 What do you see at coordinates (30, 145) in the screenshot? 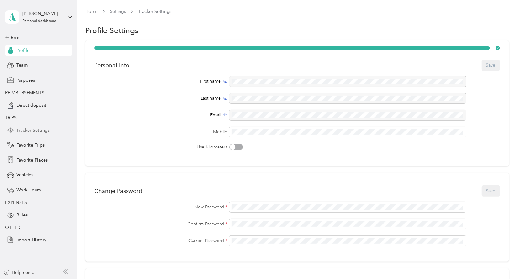
I see `span: Favorite Trips` at bounding box center [30, 145].